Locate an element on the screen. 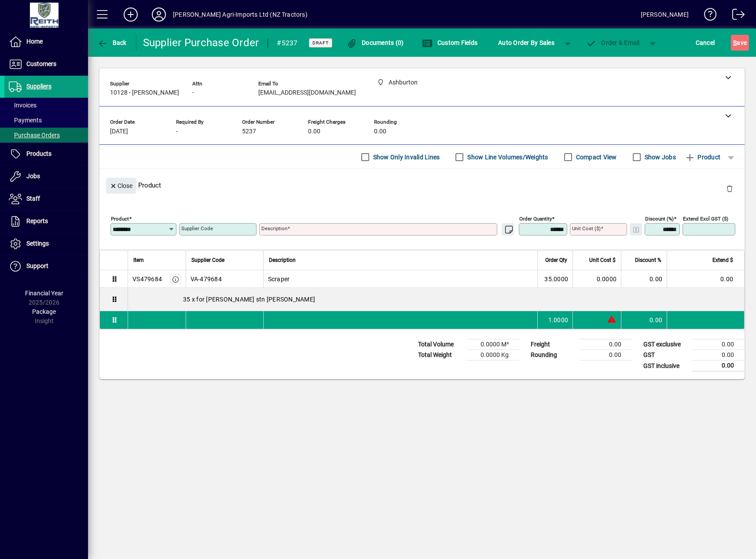  div: Product is located at coordinates (422, 185).